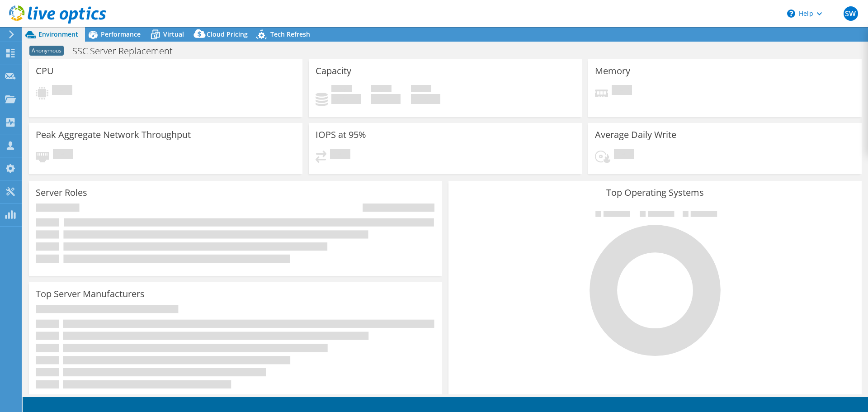 The image size is (868, 412). What do you see at coordinates (635, 135) in the screenshot?
I see `h3: Average Daily Write` at bounding box center [635, 135].